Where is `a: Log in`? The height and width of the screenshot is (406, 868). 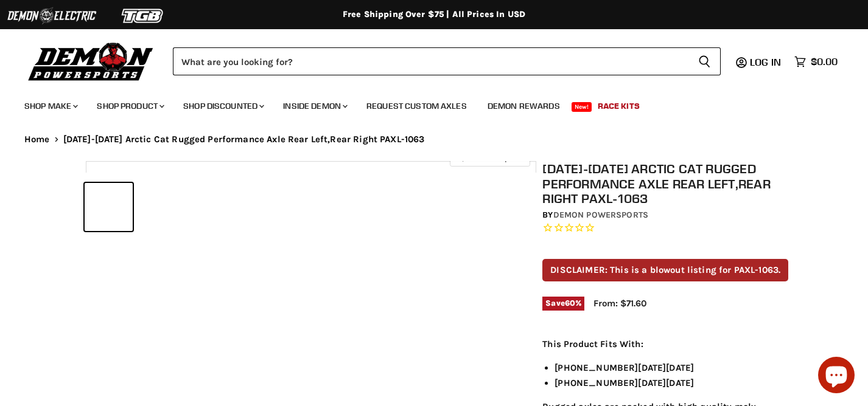
a: Log in is located at coordinates (766, 62).